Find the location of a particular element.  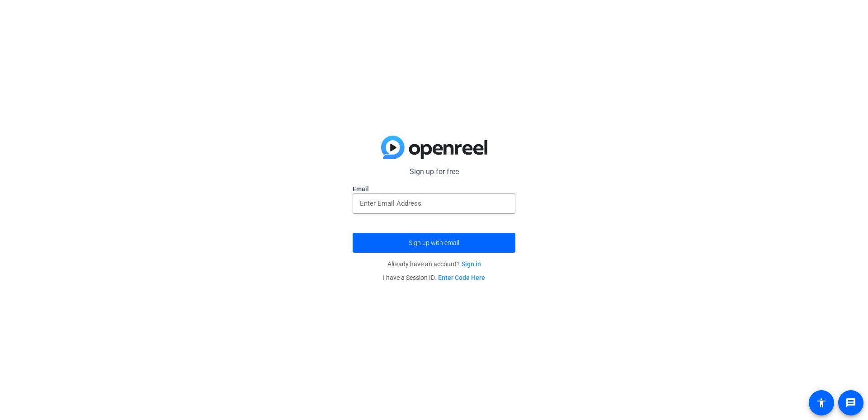

img: blue-gradient.svg is located at coordinates (434, 147).